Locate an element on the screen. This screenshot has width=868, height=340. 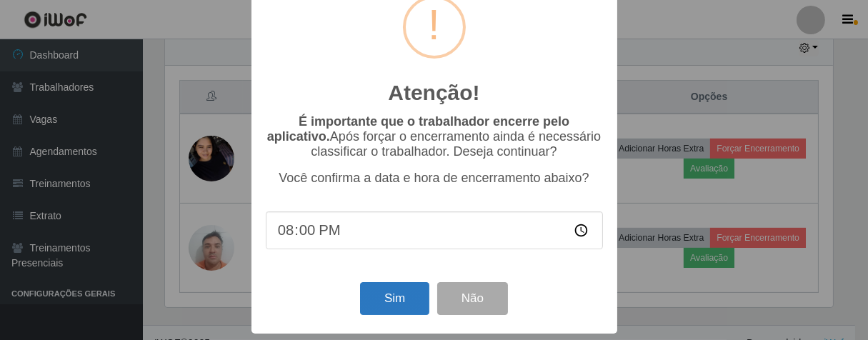
p: Você confirma a data e hora de encerramento abaixo? is located at coordinates (434, 178).